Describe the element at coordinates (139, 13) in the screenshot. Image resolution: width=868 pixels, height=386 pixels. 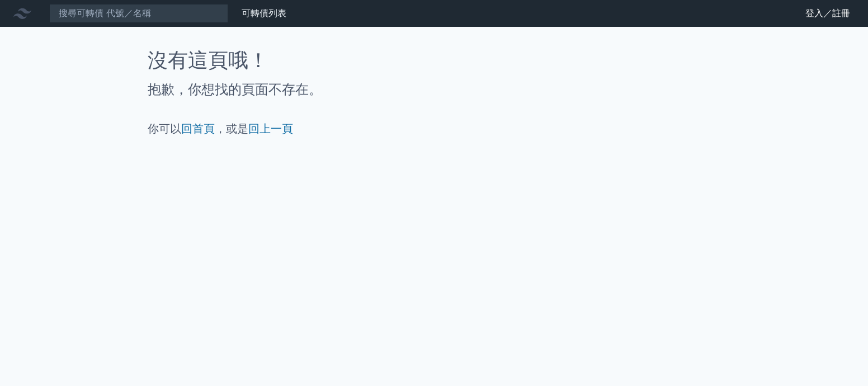
I see `input: 搜尋可轉債 代號／名稱` at that location.